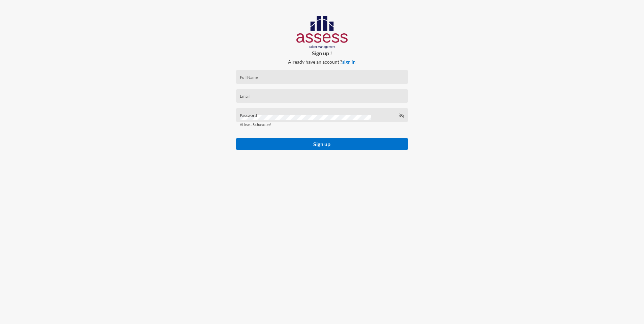  Describe the element at coordinates (256, 125) in the screenshot. I see `mat-hint: At least 8 character!` at that location.